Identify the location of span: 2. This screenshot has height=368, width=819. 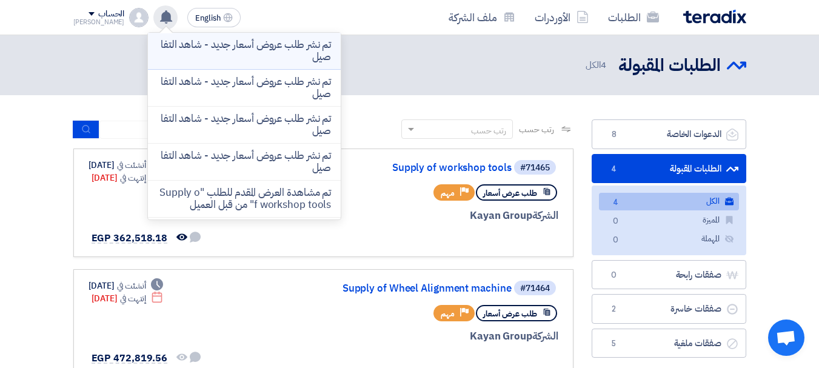
(614, 309).